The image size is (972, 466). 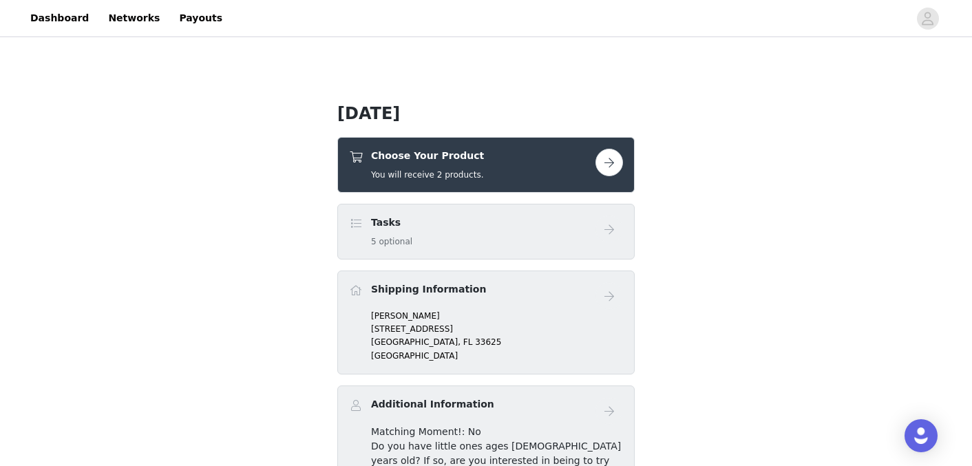 What do you see at coordinates (488, 342) in the screenshot?
I see `span: 33625` at bounding box center [488, 342].